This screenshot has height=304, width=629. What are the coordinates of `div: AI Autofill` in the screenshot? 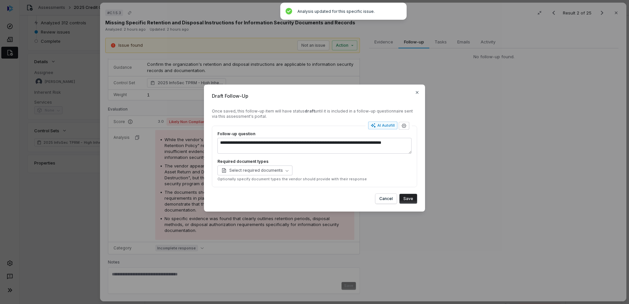 It's located at (383, 126).